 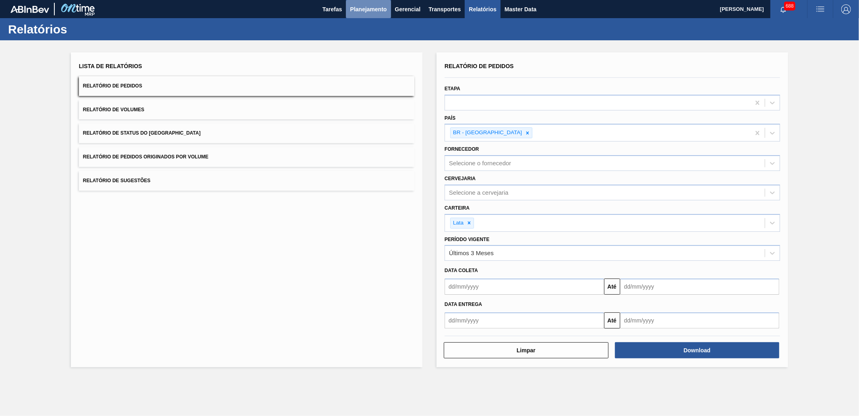 What do you see at coordinates (783, 9) in the screenshot?
I see `button: Notificações` at bounding box center [783, 9].